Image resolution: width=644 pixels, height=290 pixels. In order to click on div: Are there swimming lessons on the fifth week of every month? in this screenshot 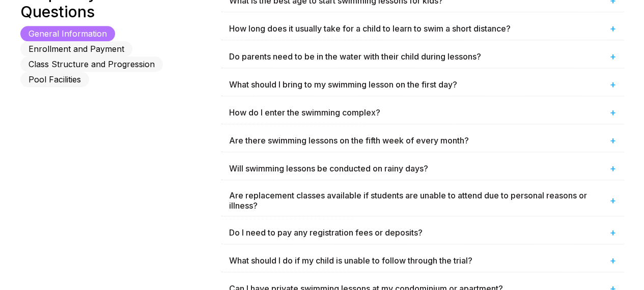, I will do `click(423, 141)`.